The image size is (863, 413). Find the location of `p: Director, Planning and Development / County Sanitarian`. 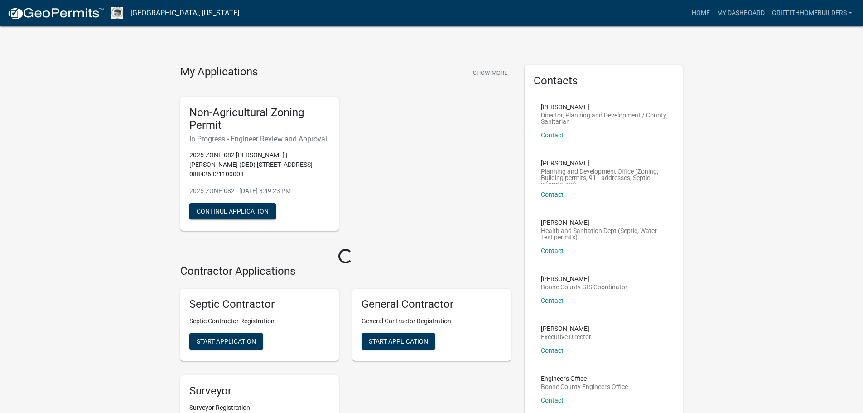

p: Director, Planning and Development / County Sanitarian is located at coordinates (604, 118).